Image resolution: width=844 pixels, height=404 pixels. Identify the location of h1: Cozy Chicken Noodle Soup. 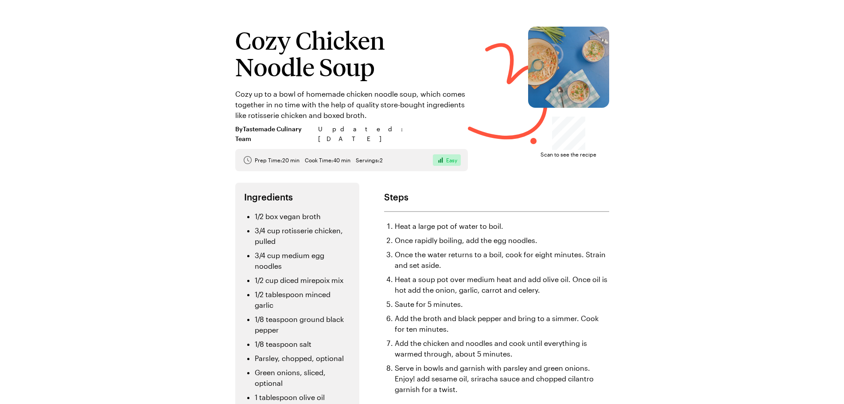
(351, 53).